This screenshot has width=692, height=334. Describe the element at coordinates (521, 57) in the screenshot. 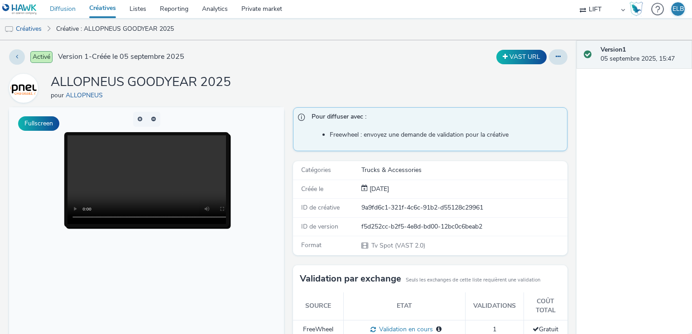

I see `button: VAST URL` at that location.